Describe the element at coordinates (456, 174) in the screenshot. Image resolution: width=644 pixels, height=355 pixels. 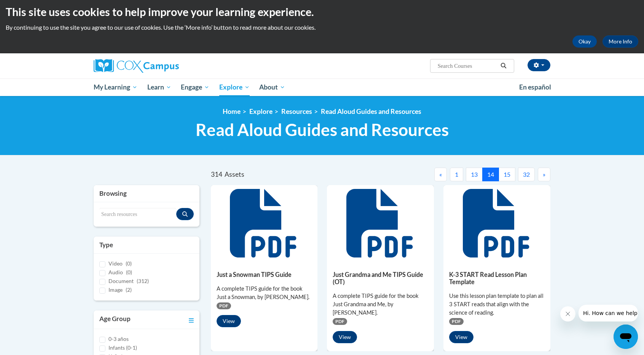
I see `button: 1` at that location.